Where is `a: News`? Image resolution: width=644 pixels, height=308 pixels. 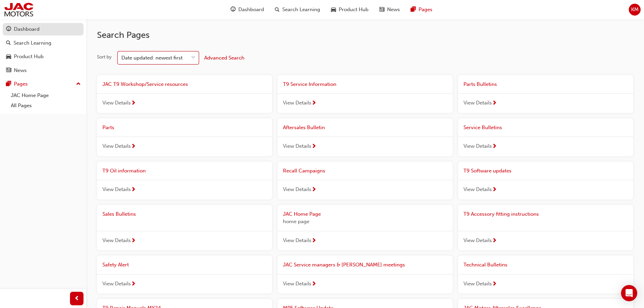 a: News is located at coordinates (43, 71).